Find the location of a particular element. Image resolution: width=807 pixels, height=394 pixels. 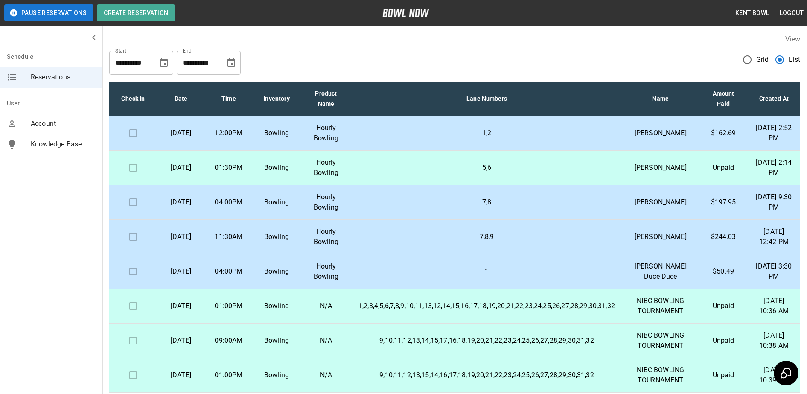

th: Date is located at coordinates (181, 99).